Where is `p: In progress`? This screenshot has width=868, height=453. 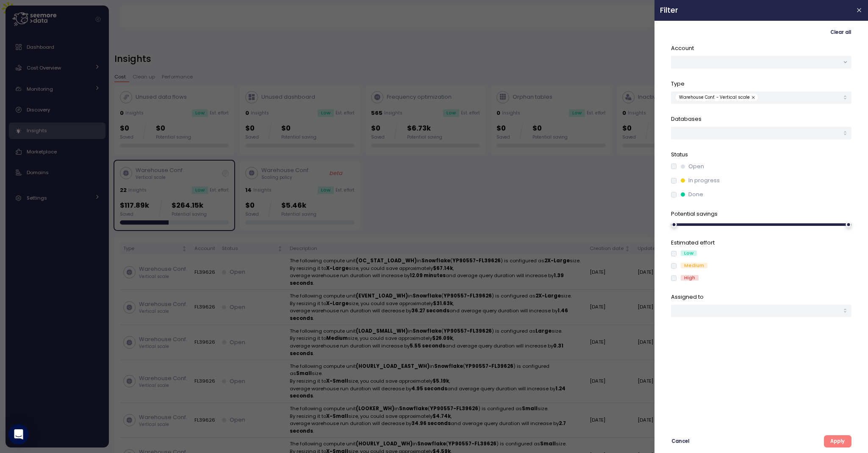 p: In progress is located at coordinates (705, 180).